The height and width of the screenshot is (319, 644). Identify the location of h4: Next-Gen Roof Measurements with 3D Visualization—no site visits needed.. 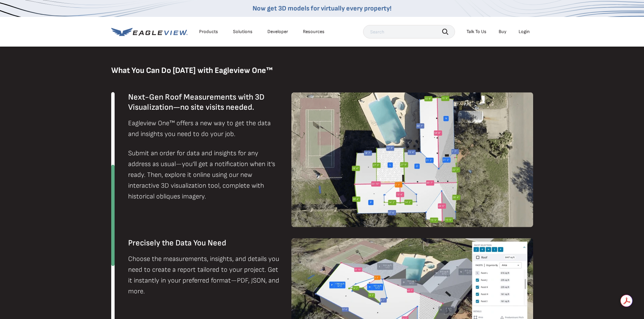
(204, 103).